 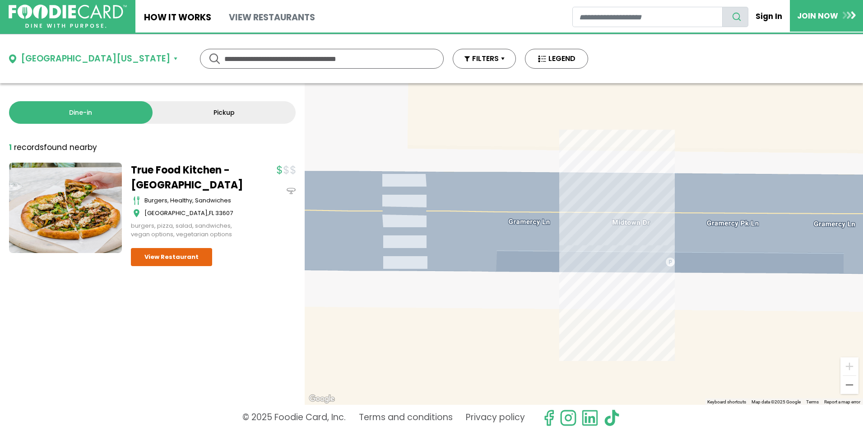 What do you see at coordinates (647, 17) in the screenshot?
I see `input: restaurant search` at bounding box center [647, 17].